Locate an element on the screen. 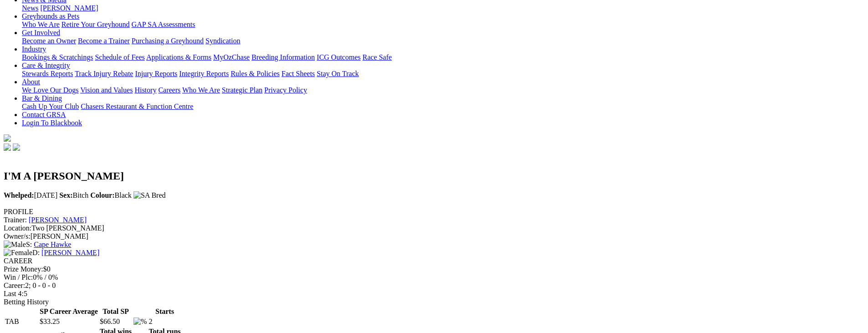  a: Race Safe is located at coordinates (377, 57).